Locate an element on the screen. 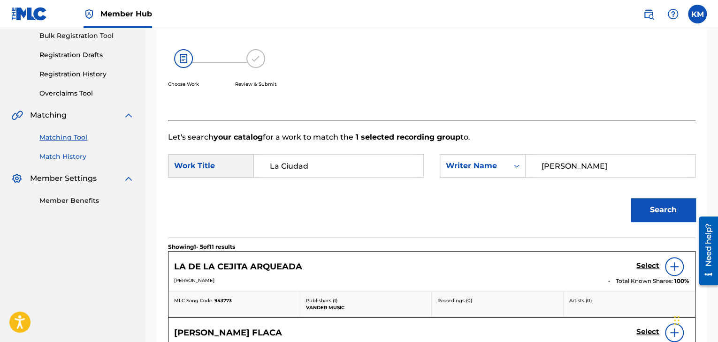 This screenshot has width=718, height=342. img: search is located at coordinates (648, 14).